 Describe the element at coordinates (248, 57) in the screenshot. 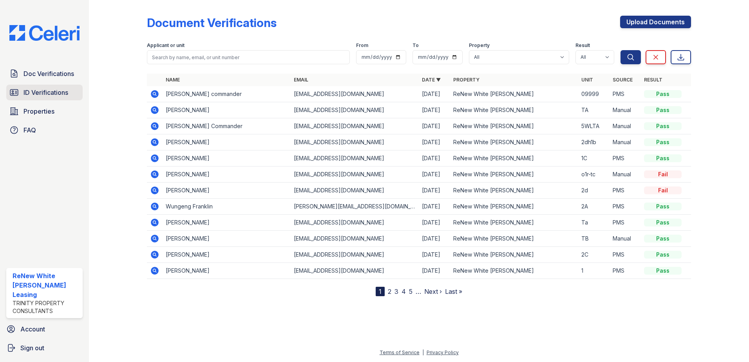

I see `input: Search by name, email, or unit number` at that location.